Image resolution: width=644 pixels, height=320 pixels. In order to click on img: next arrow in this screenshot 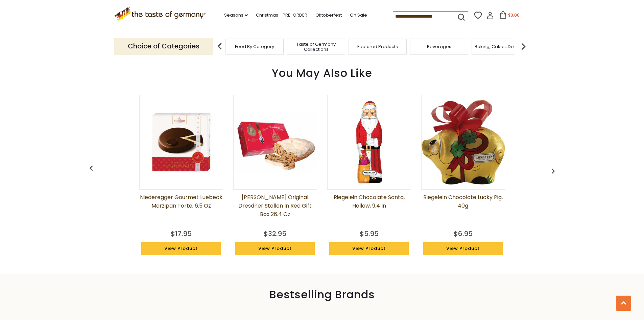, I will do `click(523, 46)`.